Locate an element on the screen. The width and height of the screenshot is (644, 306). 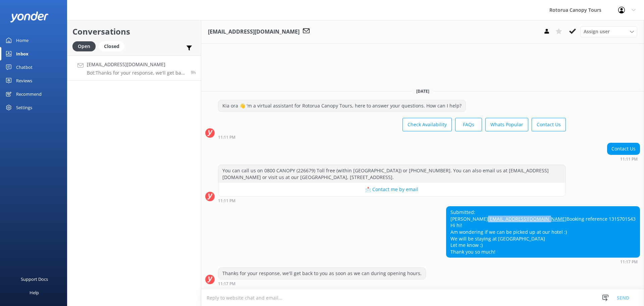
span: Assign user is located at coordinates (597, 32).